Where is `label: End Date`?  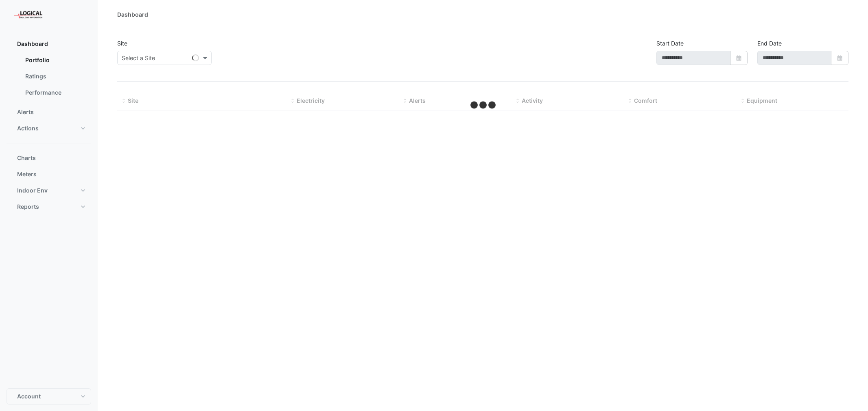
label: End Date is located at coordinates (769, 43).